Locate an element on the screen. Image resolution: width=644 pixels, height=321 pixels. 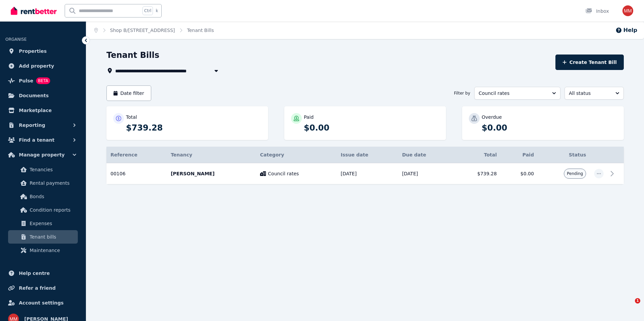
a: Tenant Bills is located at coordinates (200, 30).